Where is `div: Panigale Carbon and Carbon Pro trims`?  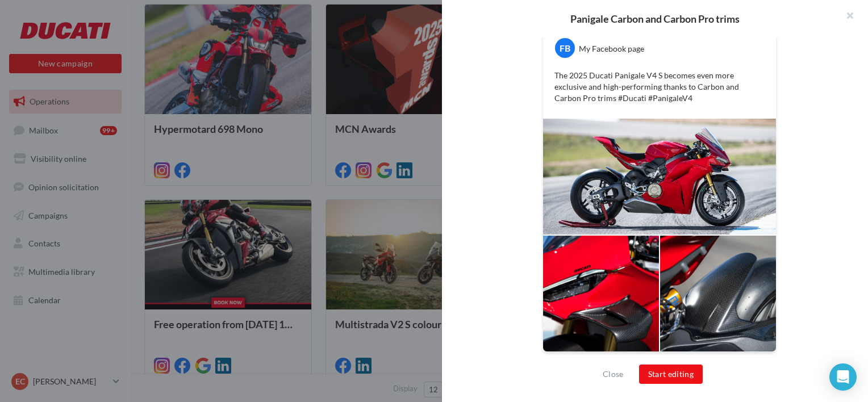 div: Panigale Carbon and Carbon Pro trims is located at coordinates (655, 19).